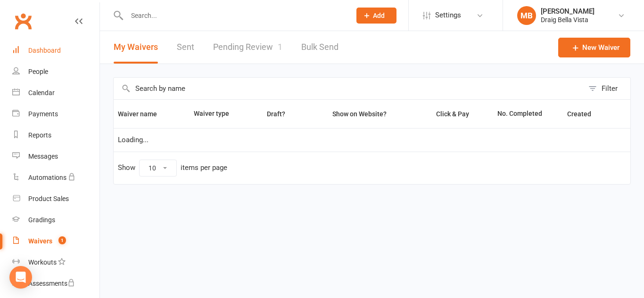 This screenshot has width=644, height=298. What do you see at coordinates (204, 168) in the screenshot?
I see `div: items per page` at bounding box center [204, 168].